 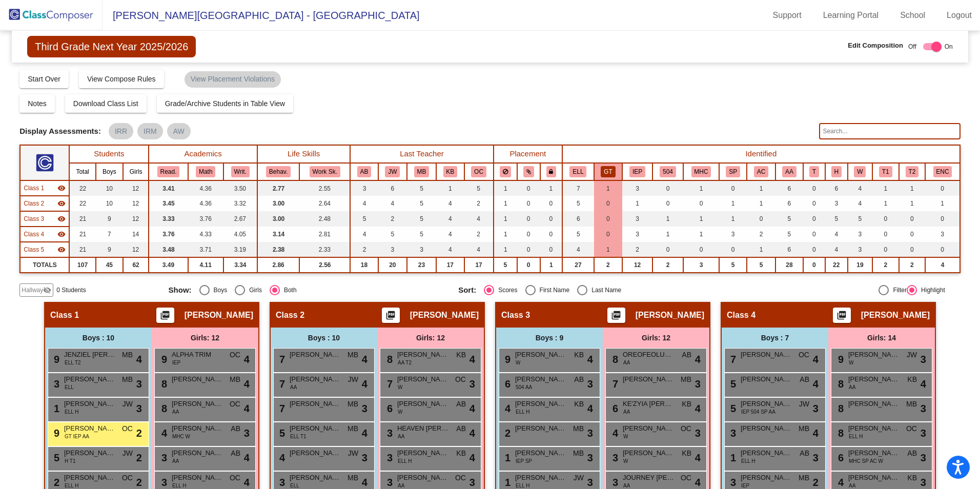 I want to click on td: 21, so click(x=82, y=219).